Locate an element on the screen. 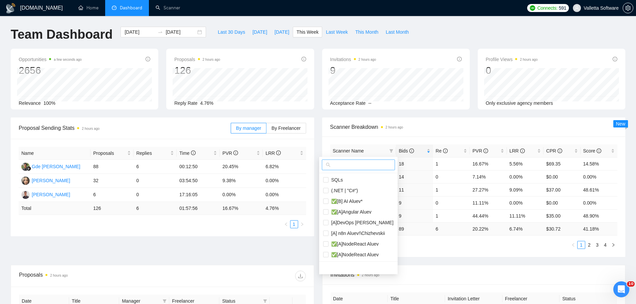 The height and width of the screenshot is (304, 636). span: Score is located at coordinates (593, 151).